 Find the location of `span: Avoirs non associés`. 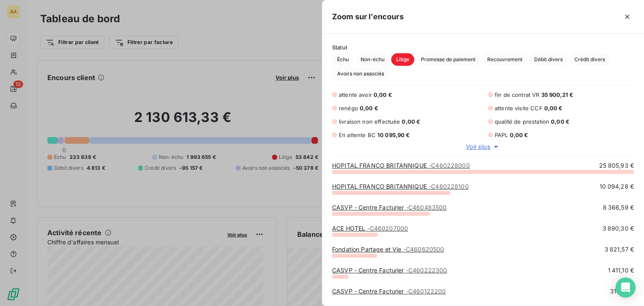

span: Avoirs non associés is located at coordinates (361, 74).